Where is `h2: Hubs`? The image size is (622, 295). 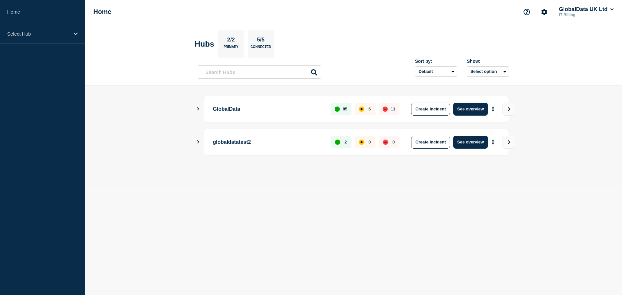 h2: Hubs is located at coordinates (205, 44).